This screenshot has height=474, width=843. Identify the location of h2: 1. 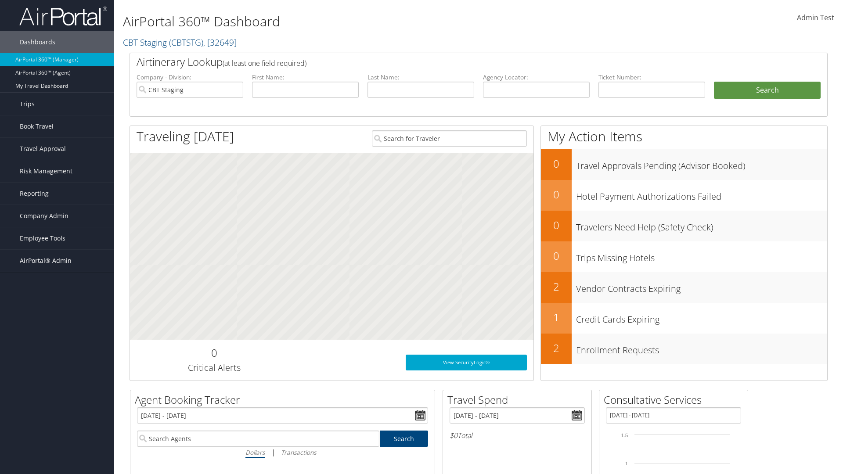
(556, 317).